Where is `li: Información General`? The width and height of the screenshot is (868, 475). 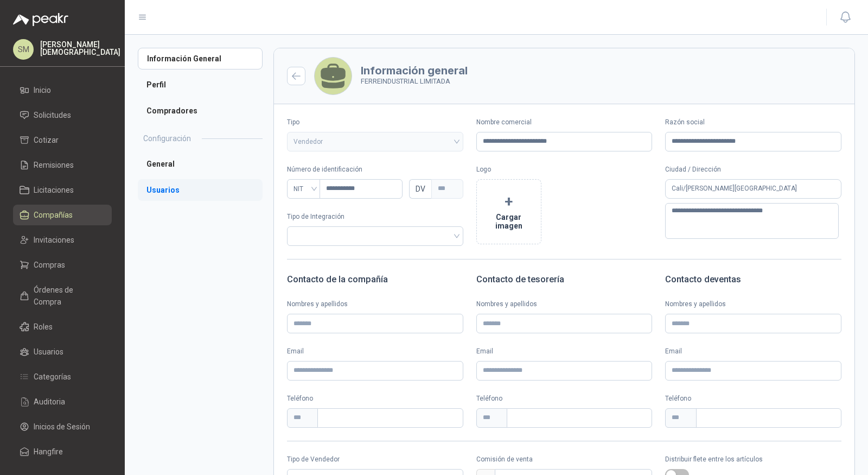 li: Información General is located at coordinates (200, 59).